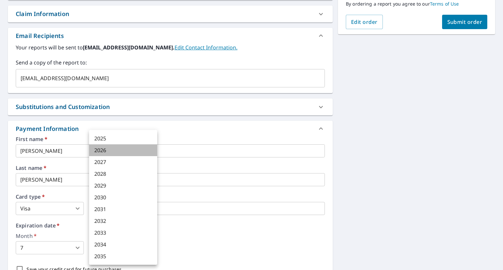 Image resolution: width=503 pixels, height=270 pixels. I want to click on li: 2026, so click(123, 150).